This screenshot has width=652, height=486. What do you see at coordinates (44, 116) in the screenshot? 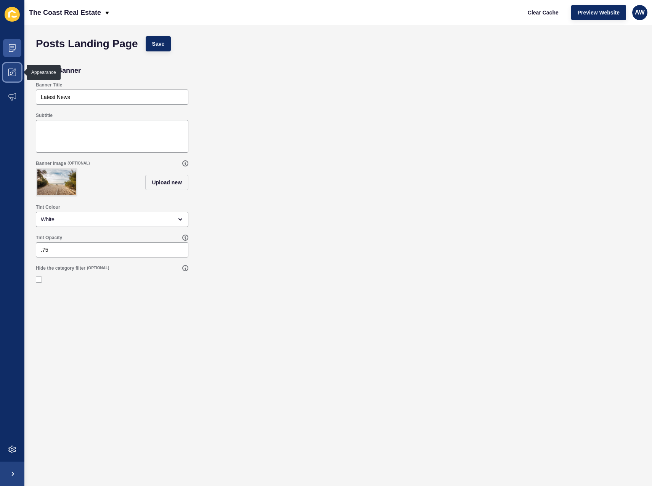
I see `label: Subtitle` at bounding box center [44, 116].